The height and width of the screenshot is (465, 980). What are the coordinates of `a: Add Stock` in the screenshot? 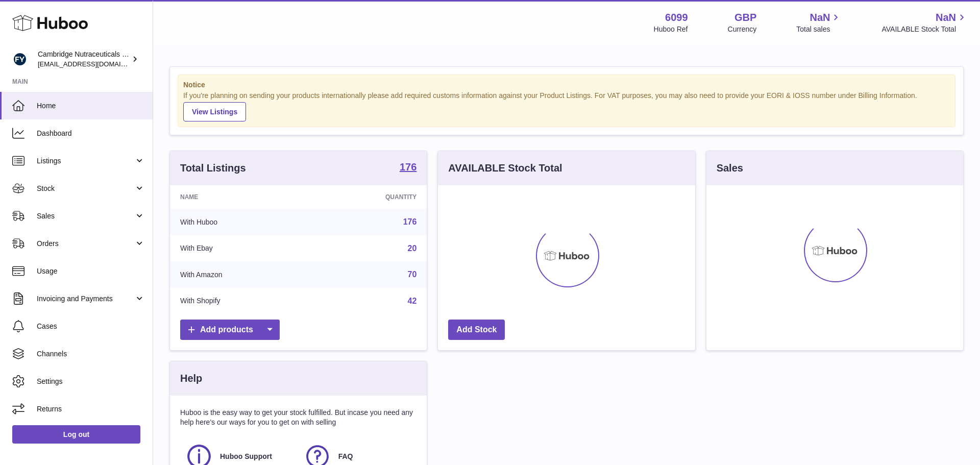 It's located at (477, 330).